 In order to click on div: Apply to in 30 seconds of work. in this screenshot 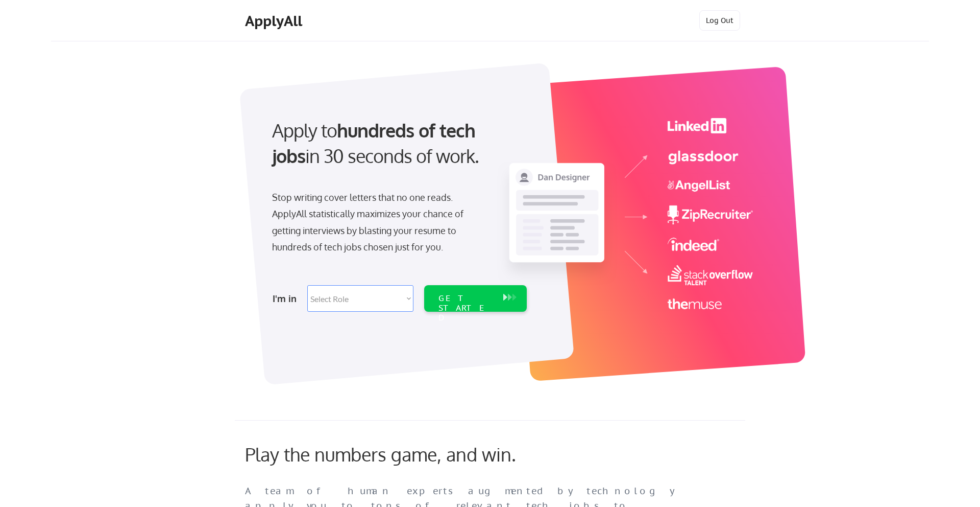, I will do `click(397, 143)`.